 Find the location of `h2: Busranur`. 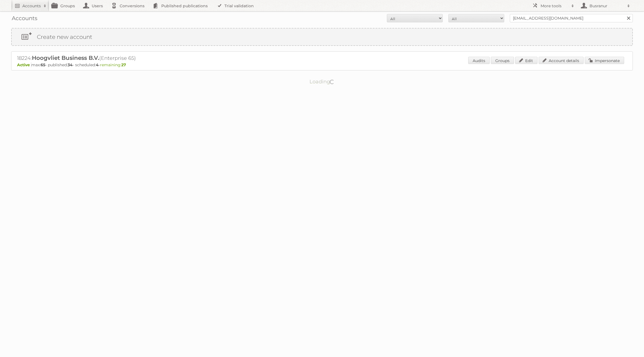

h2: Busranur is located at coordinates (606, 6).